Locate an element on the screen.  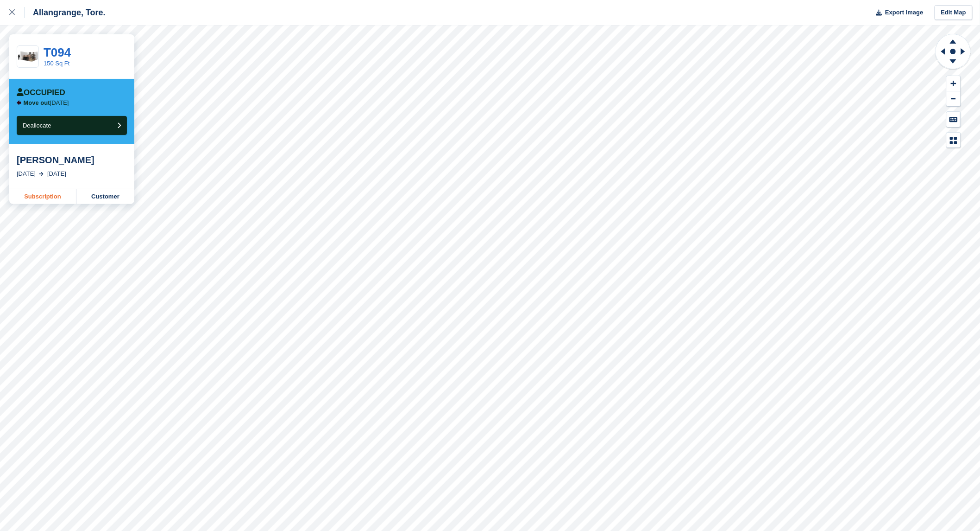
span: Export Image is located at coordinates (905, 13).